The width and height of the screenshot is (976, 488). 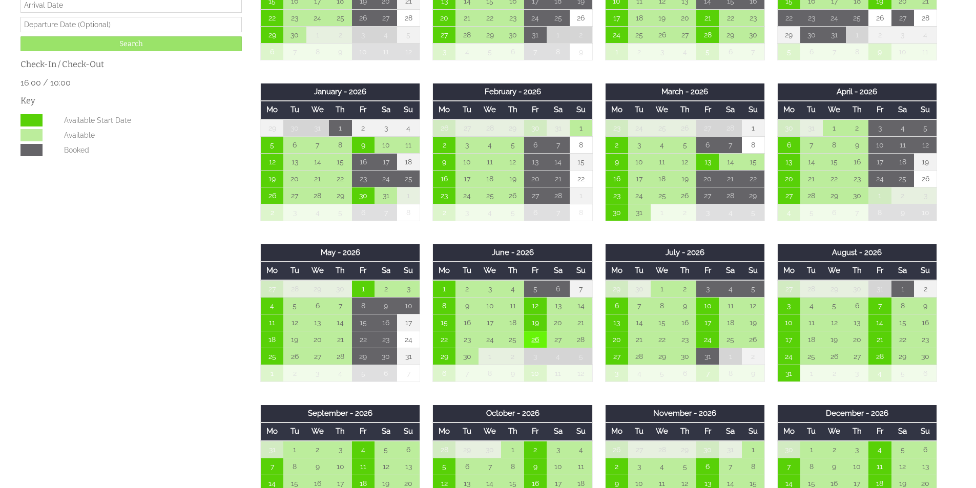 What do you see at coordinates (512, 92) in the screenshot?
I see `th: February - 2026` at bounding box center [512, 92].